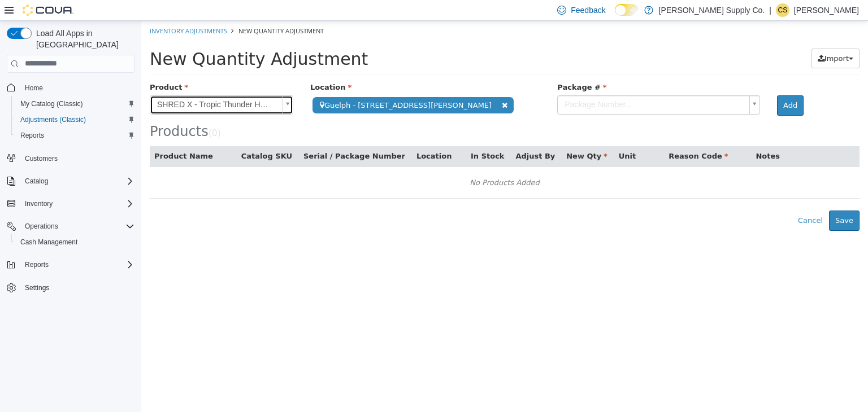  I want to click on div: Charisma Santos, so click(782, 10).